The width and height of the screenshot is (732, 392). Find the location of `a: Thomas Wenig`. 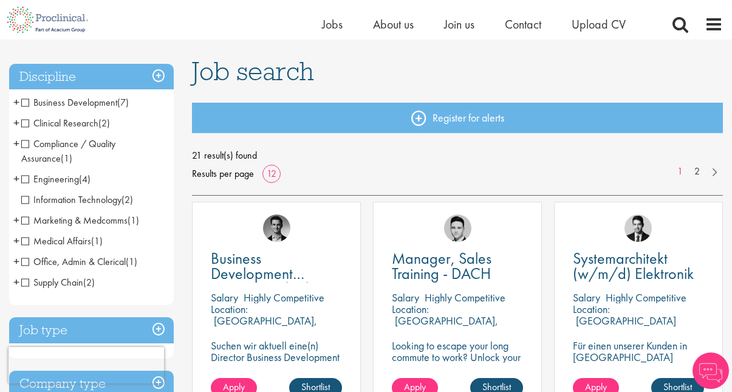

a: Thomas Wenig is located at coordinates (638, 228).